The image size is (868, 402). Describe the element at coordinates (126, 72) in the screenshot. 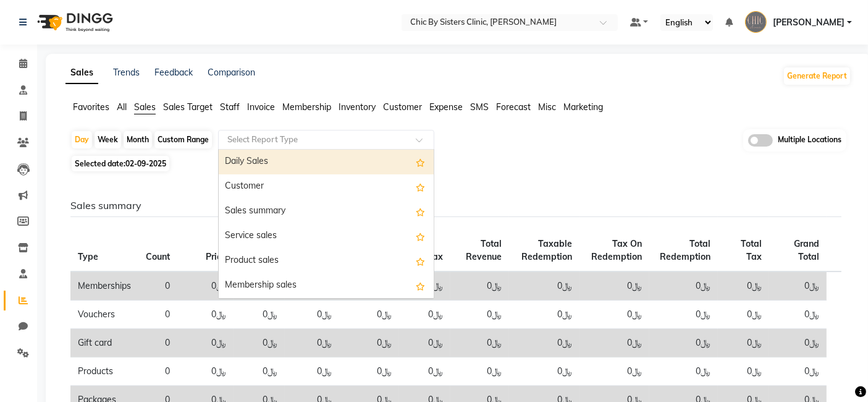

I see `a: Trends` at that location.